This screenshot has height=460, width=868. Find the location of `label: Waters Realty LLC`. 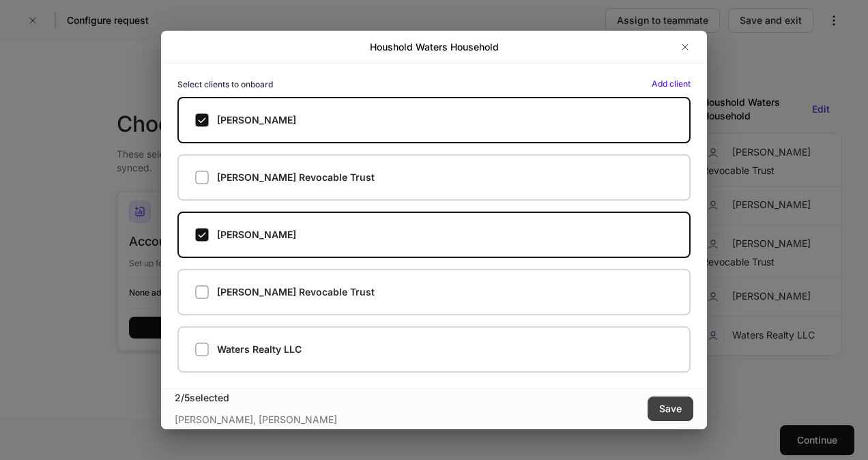

label: Waters Realty LLC is located at coordinates (434, 350).